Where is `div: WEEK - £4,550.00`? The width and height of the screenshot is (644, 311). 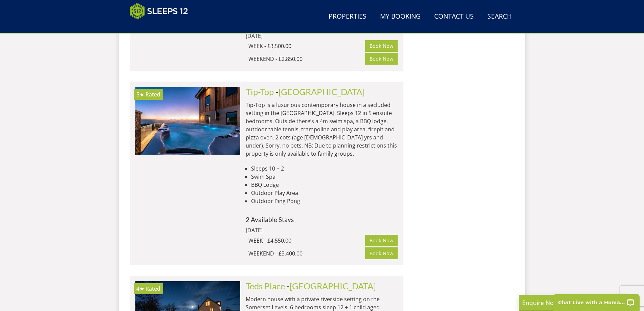
div: WEEK - £4,550.00 is located at coordinates (307, 240).